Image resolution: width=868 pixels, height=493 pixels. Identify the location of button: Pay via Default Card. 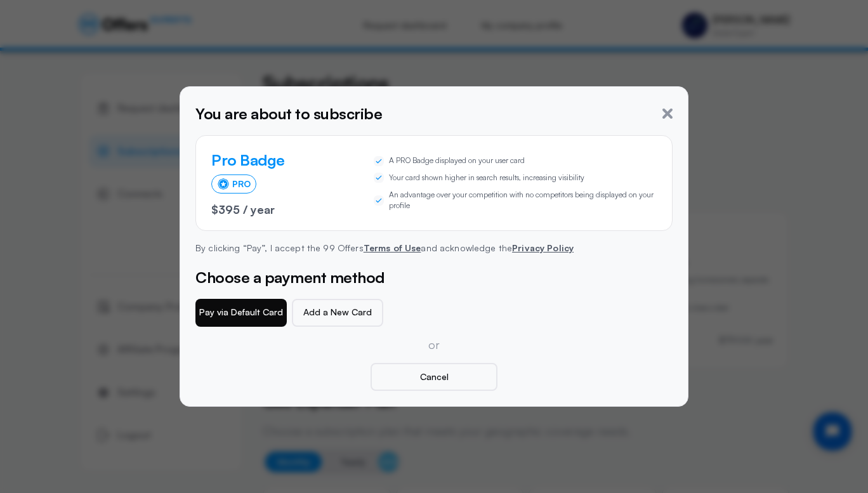
(241, 313).